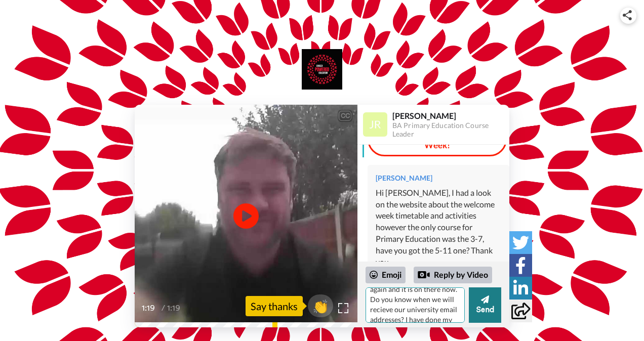 This screenshot has height=341, width=644. Describe the element at coordinates (345, 116) in the screenshot. I see `div: CC` at that location.